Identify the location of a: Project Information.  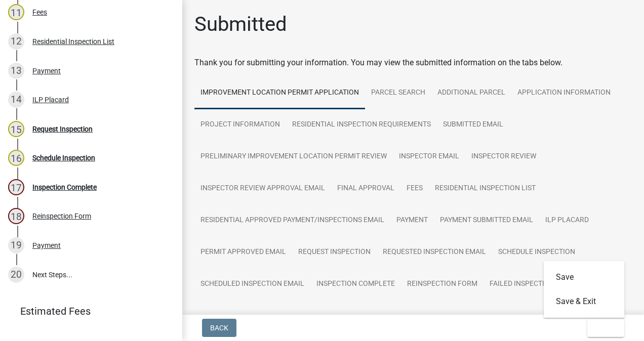
(240, 125).